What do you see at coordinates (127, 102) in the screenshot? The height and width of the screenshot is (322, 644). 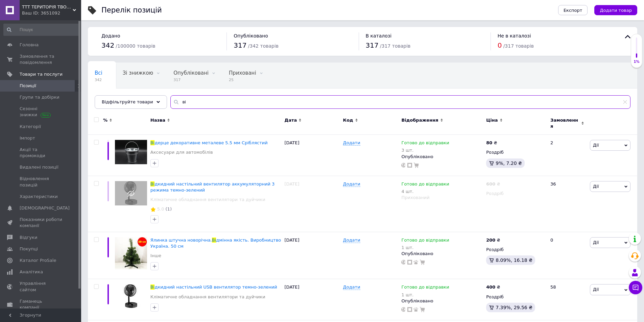 I see `span: Відфільтруйте товари` at bounding box center [127, 102].